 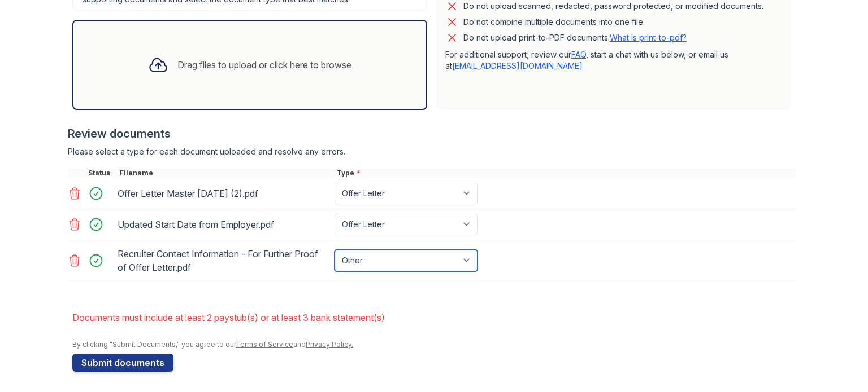 I want to click on div: Review documents, so click(x=432, y=133).